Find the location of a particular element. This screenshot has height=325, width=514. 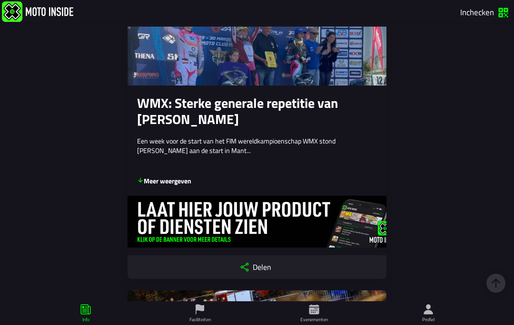

ion-label: Info is located at coordinates (86, 320).